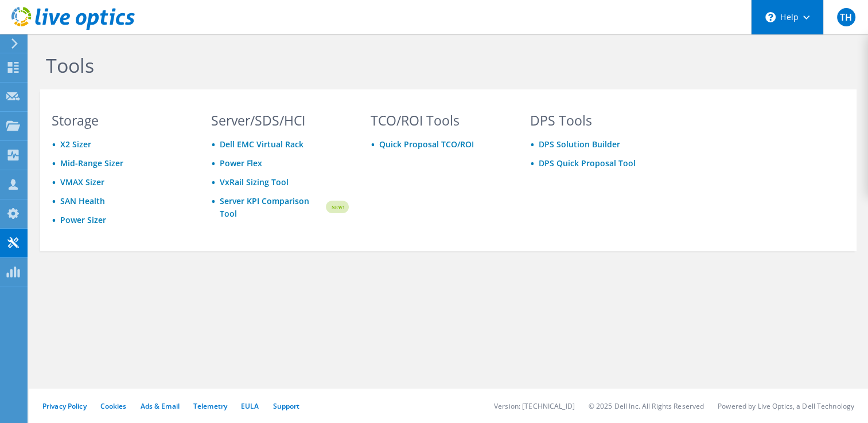 The width and height of the screenshot is (868, 423). I want to click on a: VxRail Sizing Tool, so click(254, 181).